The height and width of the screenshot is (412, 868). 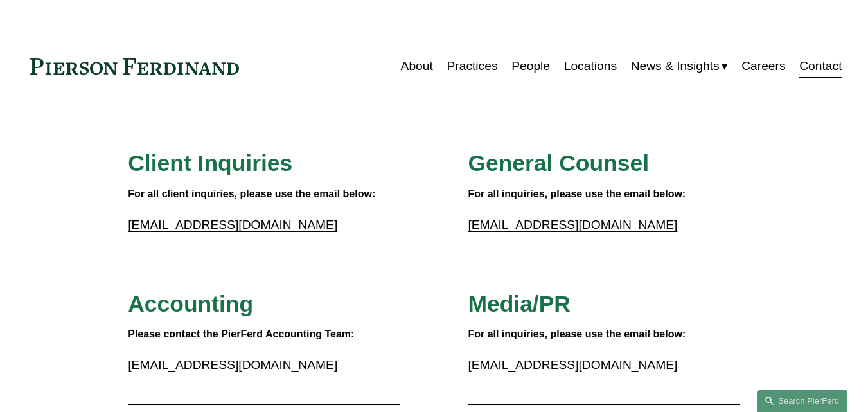 What do you see at coordinates (675, 66) in the screenshot?
I see `span: News & Insights` at bounding box center [675, 66].